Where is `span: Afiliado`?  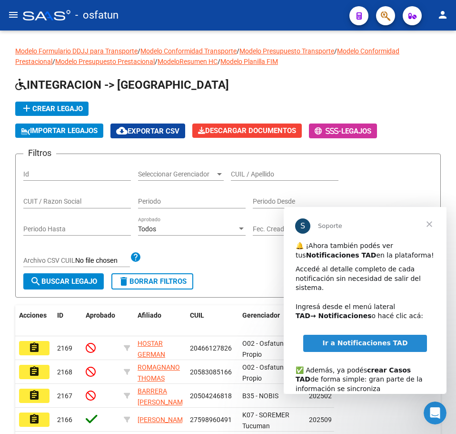
span: Afiliado is located at coordinates (150, 315).